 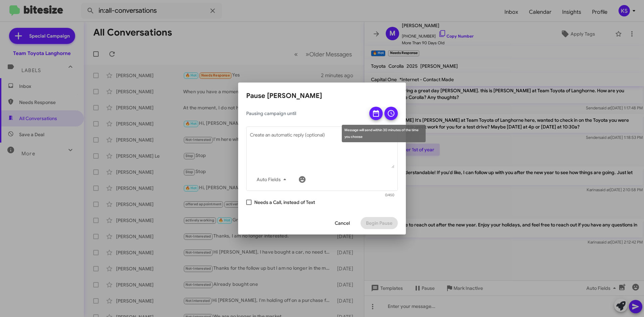 What do you see at coordinates (379, 223) in the screenshot?
I see `button: Begin Pause` at bounding box center [379, 223].